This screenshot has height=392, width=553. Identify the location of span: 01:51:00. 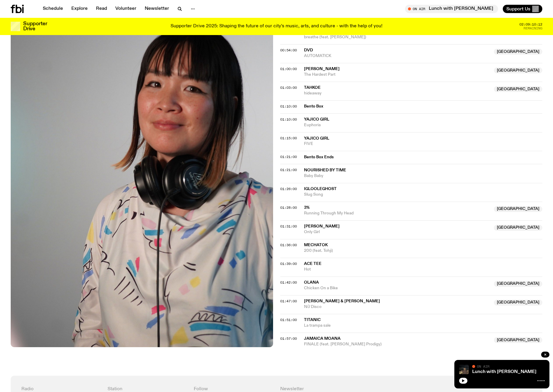
(289, 320).